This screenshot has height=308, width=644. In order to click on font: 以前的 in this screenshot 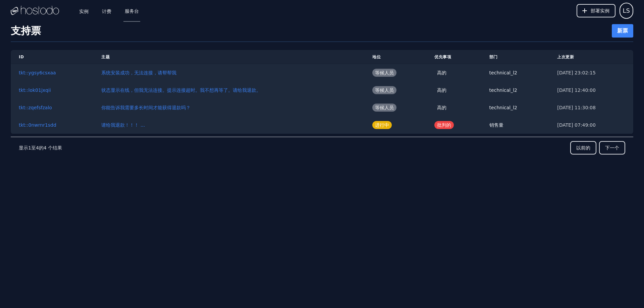, I will do `click(583, 148)`.